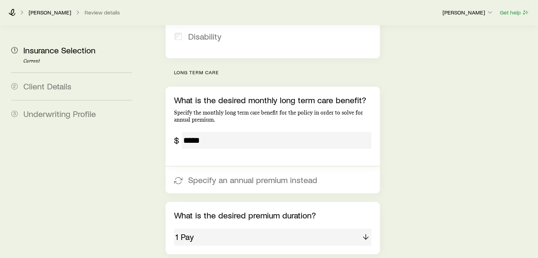 The height and width of the screenshot is (258, 538). Describe the element at coordinates (77, 61) in the screenshot. I see `p: Current` at that location.